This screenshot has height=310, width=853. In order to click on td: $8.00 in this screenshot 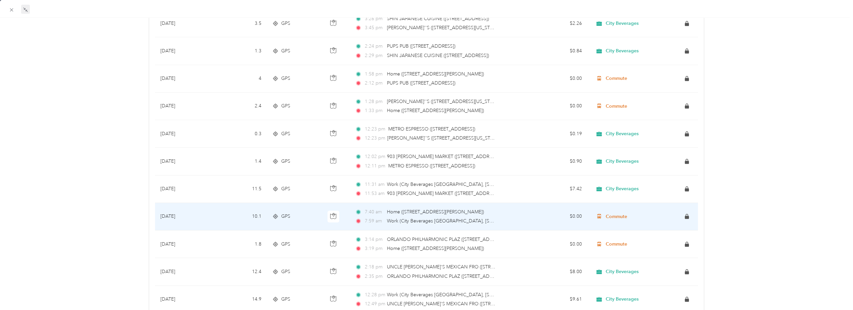, I will do `click(559, 272)`.